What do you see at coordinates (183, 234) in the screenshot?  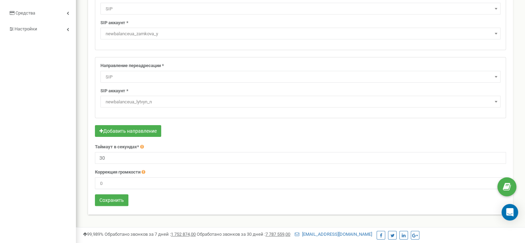 I see `u: 1 752 874,00` at bounding box center [183, 234].